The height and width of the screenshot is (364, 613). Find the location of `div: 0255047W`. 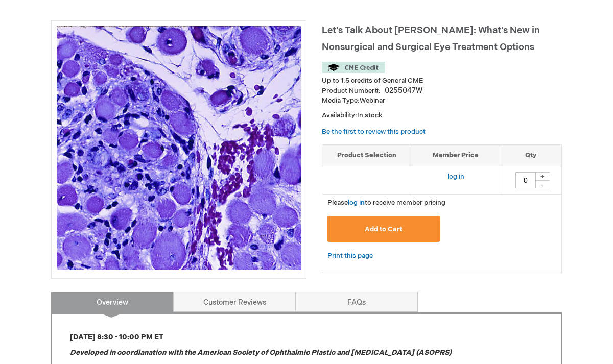

div: 0255047W is located at coordinates (404, 91).